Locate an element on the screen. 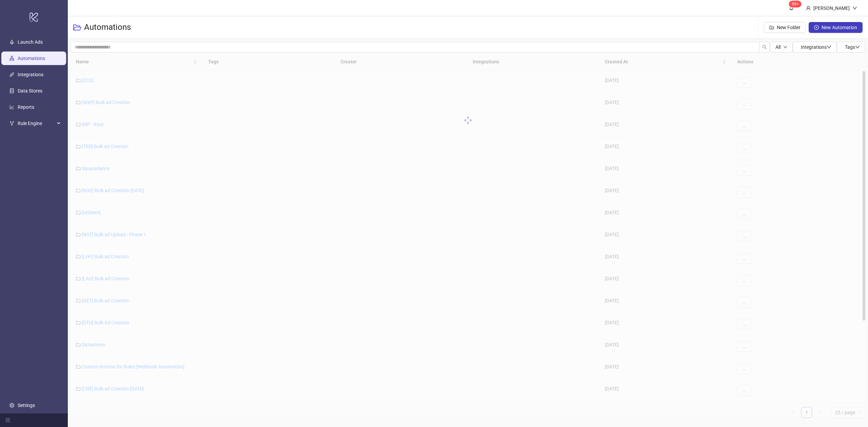 The image size is (868, 427). span: Integrations is located at coordinates (816, 47).